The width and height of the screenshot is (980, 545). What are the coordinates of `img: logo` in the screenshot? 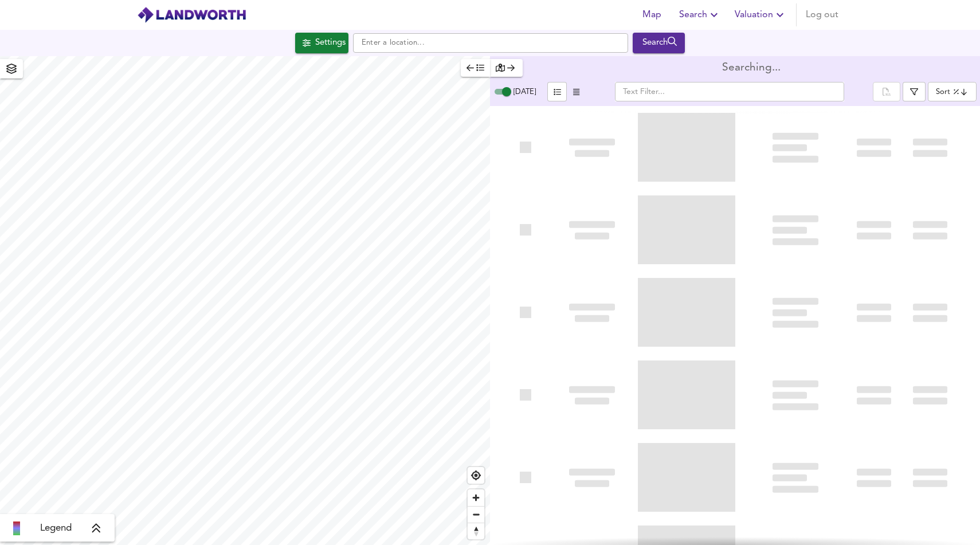 It's located at (191, 15).